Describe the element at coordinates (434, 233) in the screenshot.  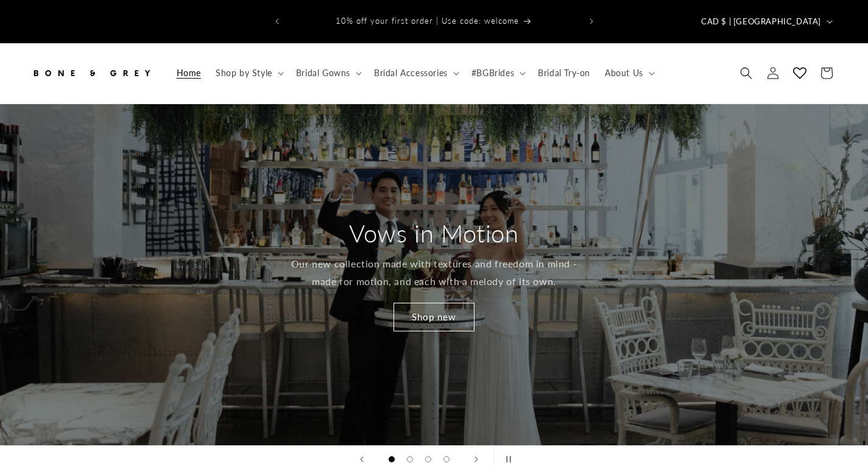
I see `h2: Vows in Motion` at that location.